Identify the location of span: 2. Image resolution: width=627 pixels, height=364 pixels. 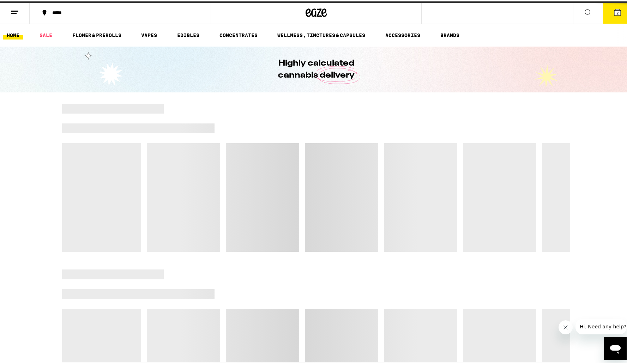
(617, 12).